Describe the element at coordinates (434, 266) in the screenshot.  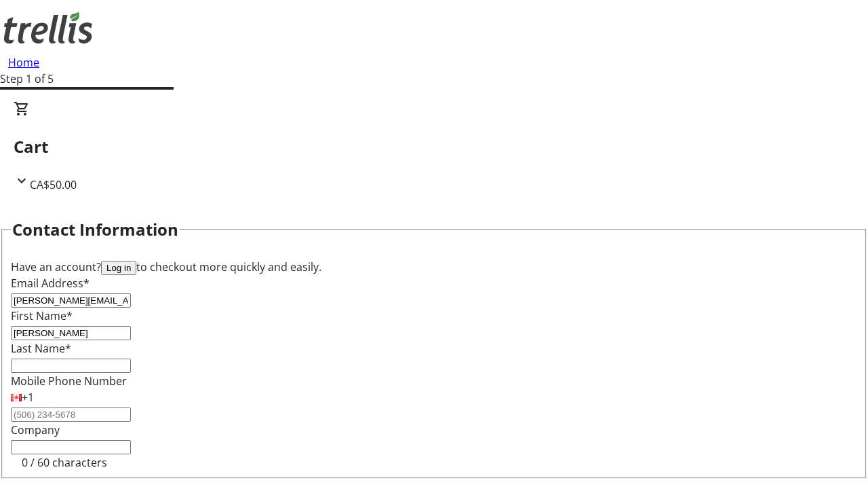
I see `div: Have an account? to checkout more quickly and easily.` at that location.